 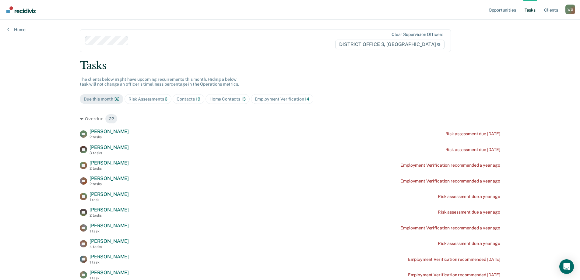 I want to click on div: 3 tasks, so click(x=109, y=153).